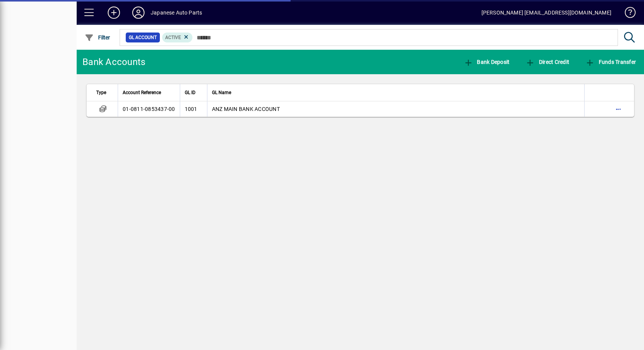  What do you see at coordinates (487, 62) in the screenshot?
I see `button: Bank Deposit` at bounding box center [487, 62].